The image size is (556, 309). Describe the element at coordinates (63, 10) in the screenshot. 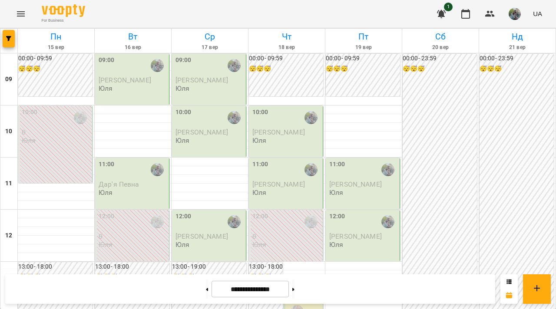

I see `img: Voopty Logo` at that location.